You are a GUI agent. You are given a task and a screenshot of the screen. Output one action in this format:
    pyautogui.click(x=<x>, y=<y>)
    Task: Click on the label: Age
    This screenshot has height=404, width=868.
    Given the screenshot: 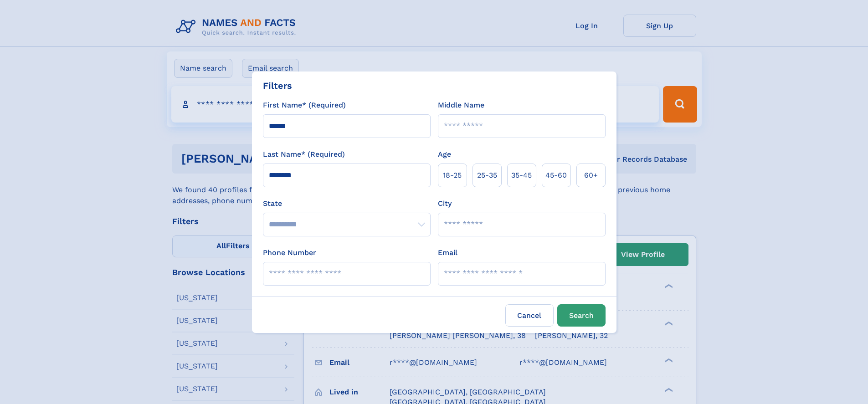 What is the action you would take?
    pyautogui.click(x=445, y=155)
    